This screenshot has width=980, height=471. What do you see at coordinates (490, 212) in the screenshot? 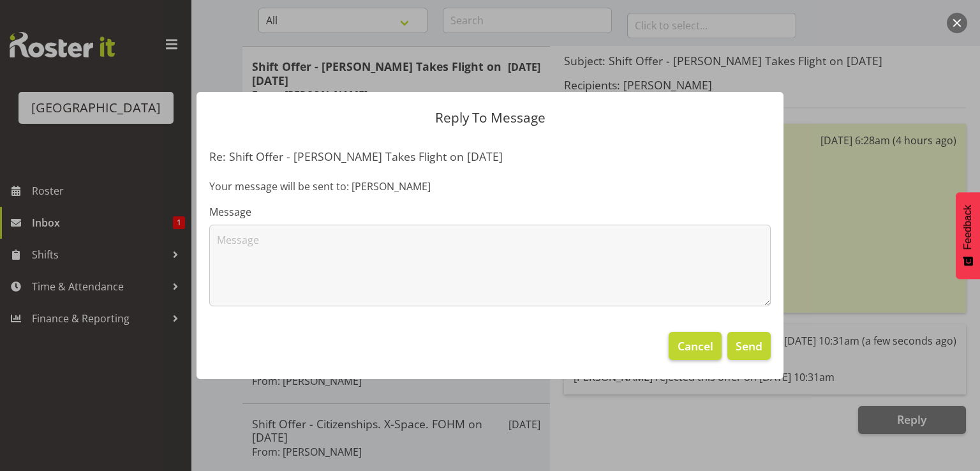
I see `label: Message` at bounding box center [490, 212].